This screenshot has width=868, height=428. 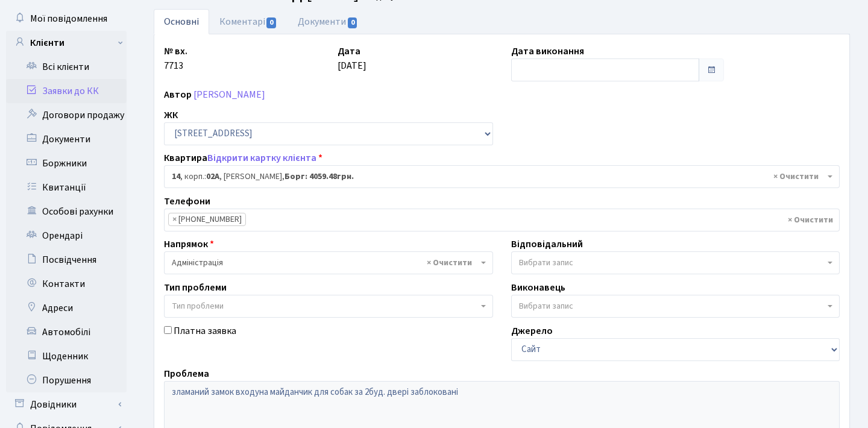 I want to click on label: Виконавець, so click(x=538, y=288).